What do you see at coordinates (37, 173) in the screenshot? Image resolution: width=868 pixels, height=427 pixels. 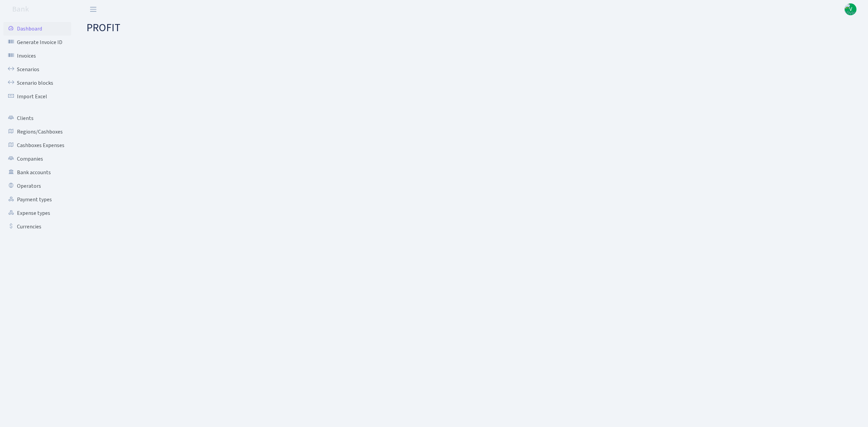 I see `a: Bank accounts` at bounding box center [37, 173].